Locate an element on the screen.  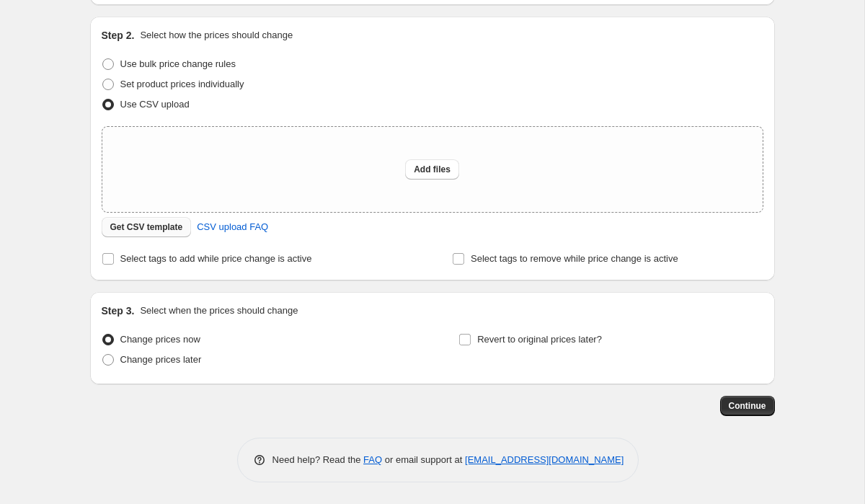
span: Add files is located at coordinates (432, 170).